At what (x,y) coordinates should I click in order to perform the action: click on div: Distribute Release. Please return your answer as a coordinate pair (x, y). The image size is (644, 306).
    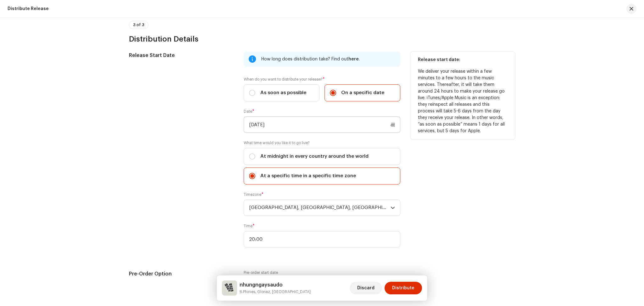
    Looking at the image, I should click on (28, 9).